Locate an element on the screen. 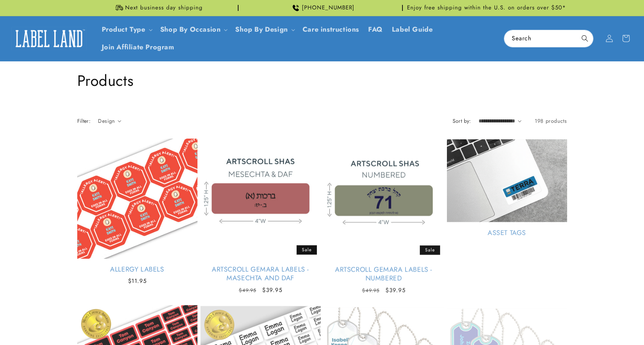 The height and width of the screenshot is (345, 644). a: Join Affiliate Program is located at coordinates (138, 47).